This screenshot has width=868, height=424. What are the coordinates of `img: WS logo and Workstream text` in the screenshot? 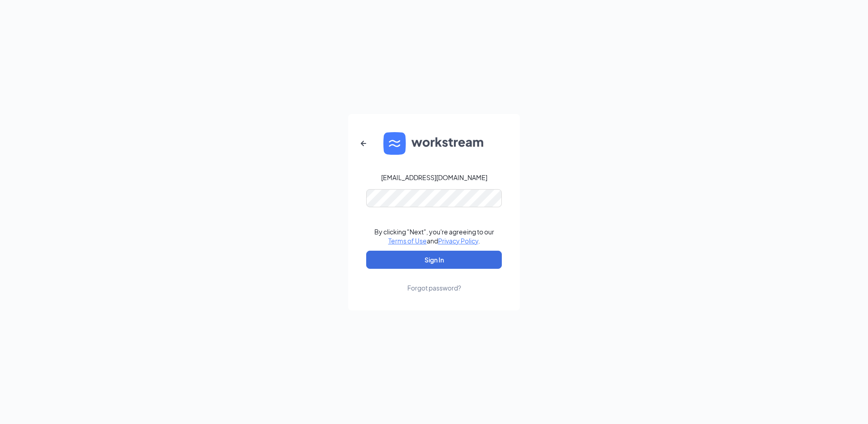 It's located at (434, 143).